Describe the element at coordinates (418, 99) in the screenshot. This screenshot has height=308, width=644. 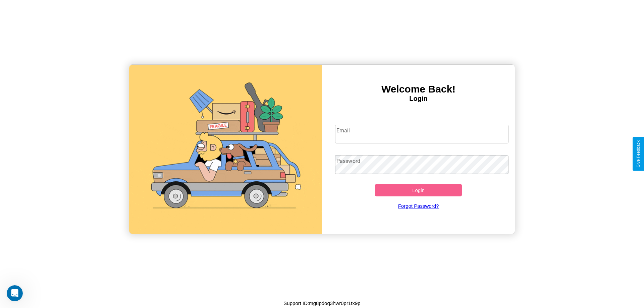
I see `h4: Login` at that location.